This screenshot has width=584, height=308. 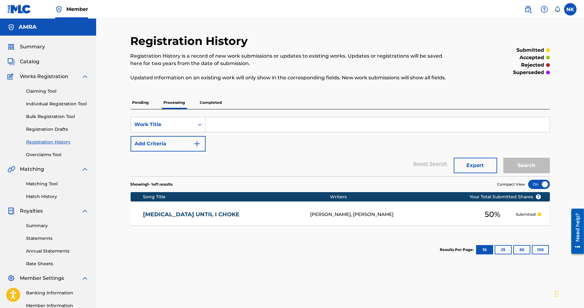 I want to click on img: MLC Logo, so click(x=19, y=9).